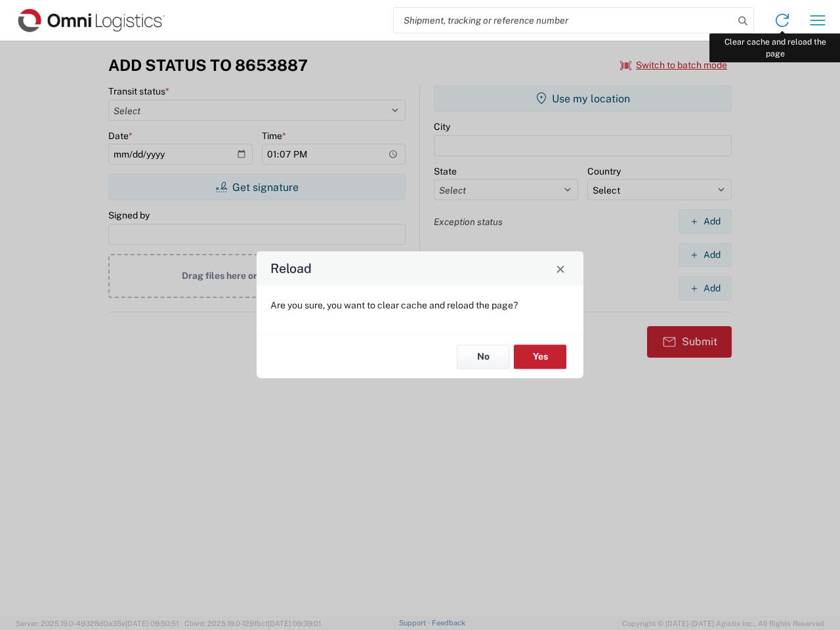 This screenshot has width=840, height=630. What do you see at coordinates (420, 305) in the screenshot?
I see `p: Are you sure, you want to clear cache and reload the page?` at bounding box center [420, 305].